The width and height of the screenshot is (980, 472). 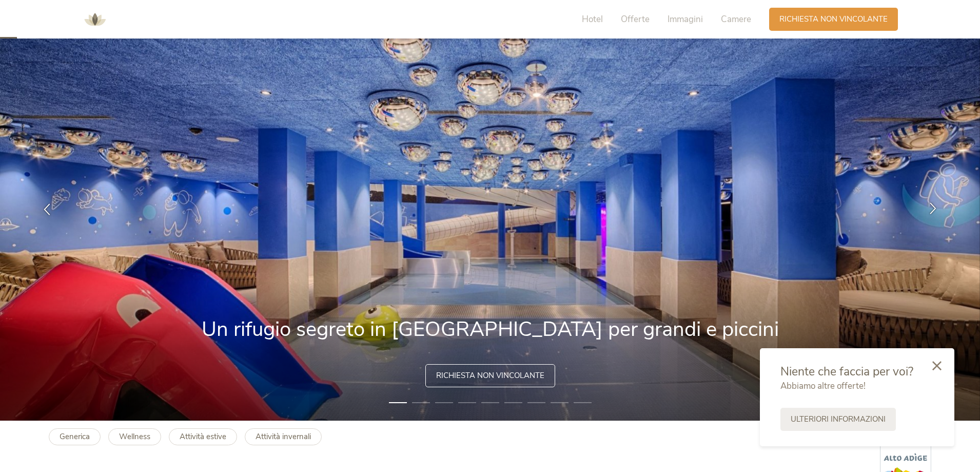 What do you see at coordinates (202, 436) in the screenshot?
I see `a: Attività estive` at bounding box center [202, 436].